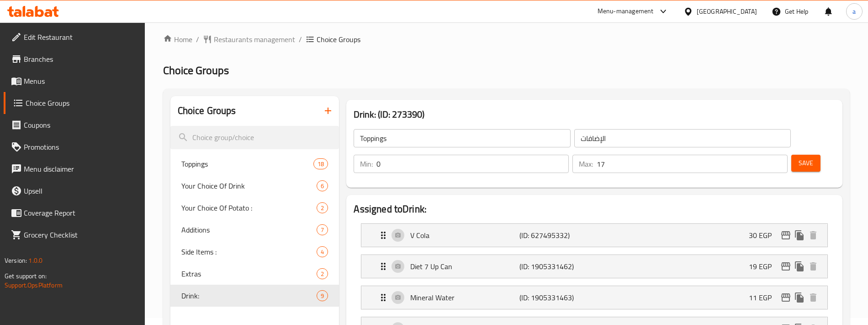 The height and width of the screenshot is (325, 868). What do you see at coordinates (80, 124) in the screenshot?
I see `span: Coupons` at bounding box center [80, 124].